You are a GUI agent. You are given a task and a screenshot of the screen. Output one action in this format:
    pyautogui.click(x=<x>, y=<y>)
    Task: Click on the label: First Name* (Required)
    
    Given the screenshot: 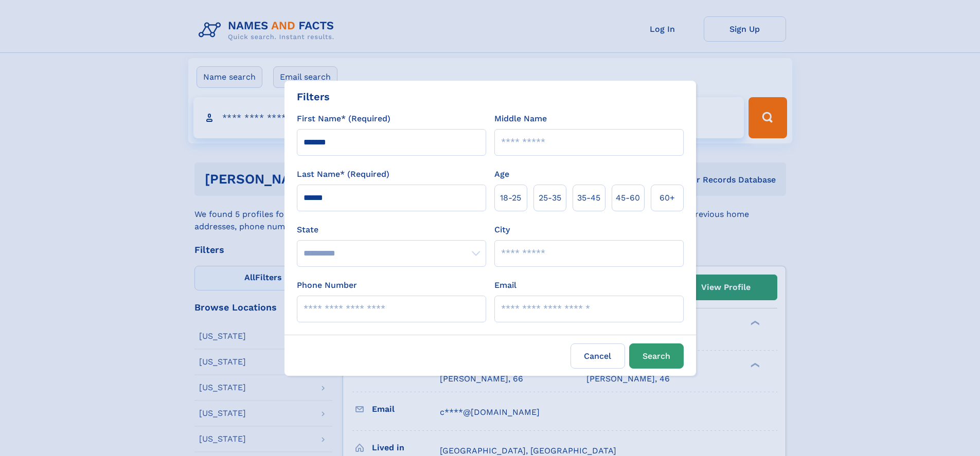 What is the action you would take?
    pyautogui.click(x=344, y=119)
    